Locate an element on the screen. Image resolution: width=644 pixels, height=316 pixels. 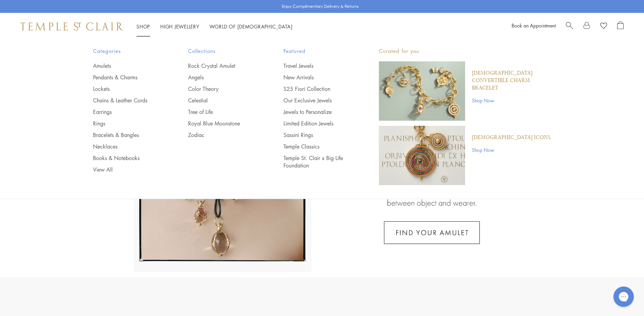
nav: Main navigation is located at coordinates (214, 26).